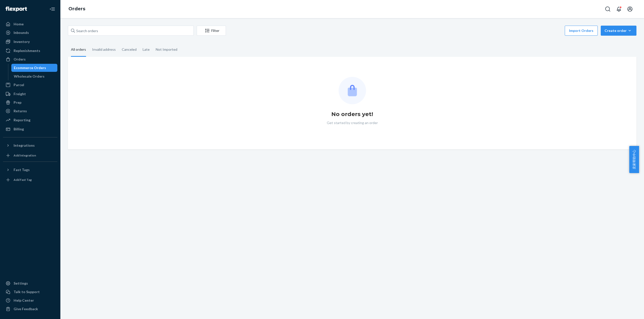 This screenshot has width=644, height=319. Describe the element at coordinates (20, 111) in the screenshot. I see `div: Returns` at that location.